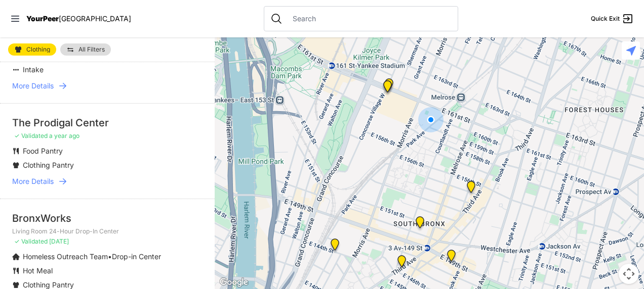 The height and width of the screenshot is (289, 644). What do you see at coordinates (38, 50) in the screenshot?
I see `span: Clothing` at bounding box center [38, 50].